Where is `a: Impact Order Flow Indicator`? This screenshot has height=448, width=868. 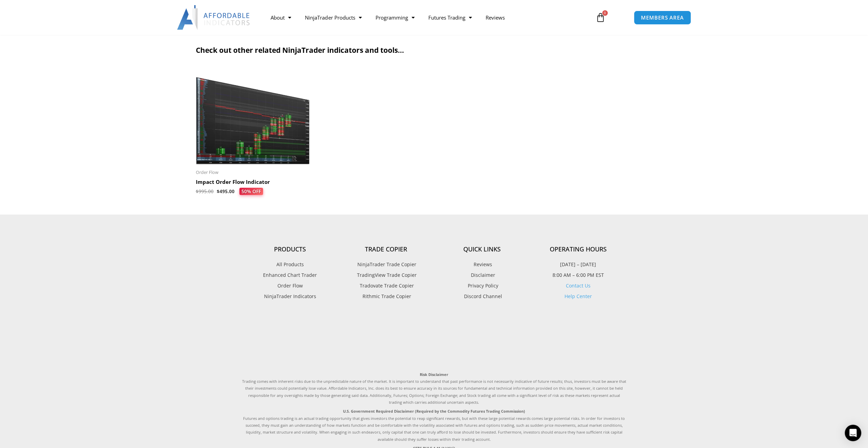 a: Impact Order Flow Indicator is located at coordinates (252, 183).